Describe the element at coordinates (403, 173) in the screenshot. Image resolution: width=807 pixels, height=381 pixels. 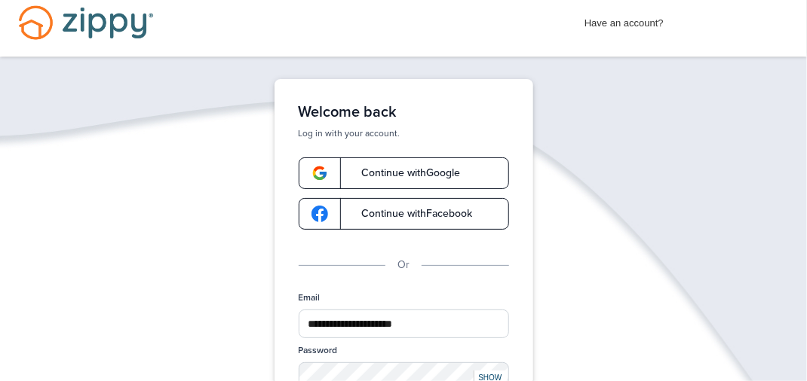
I see `span: Continue with Google` at that location.